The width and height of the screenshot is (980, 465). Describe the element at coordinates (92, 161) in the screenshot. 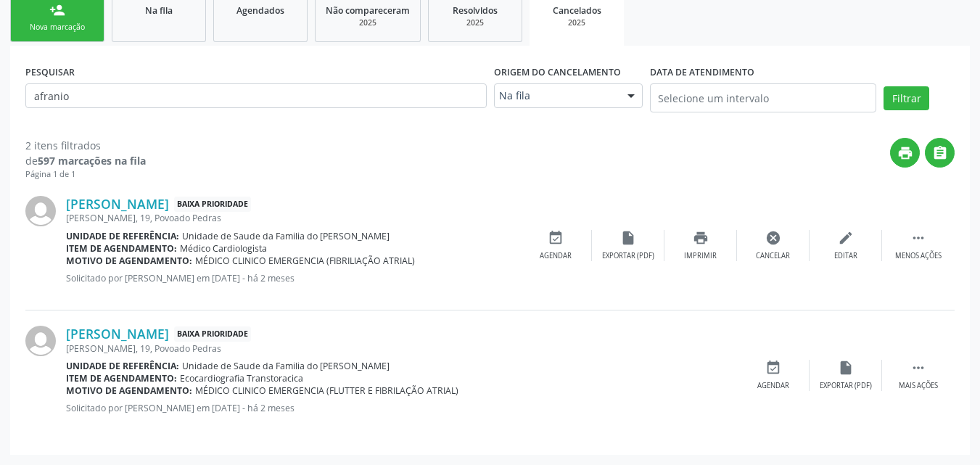

I see `strong: 597 marcações na fila` at that location.